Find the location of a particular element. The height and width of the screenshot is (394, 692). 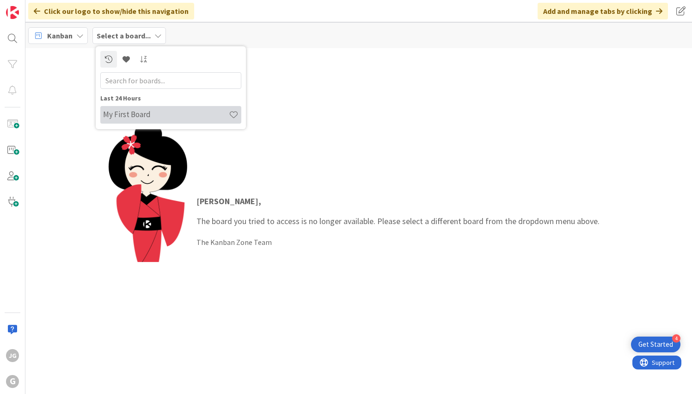

b: Select a board... is located at coordinates (123, 36).